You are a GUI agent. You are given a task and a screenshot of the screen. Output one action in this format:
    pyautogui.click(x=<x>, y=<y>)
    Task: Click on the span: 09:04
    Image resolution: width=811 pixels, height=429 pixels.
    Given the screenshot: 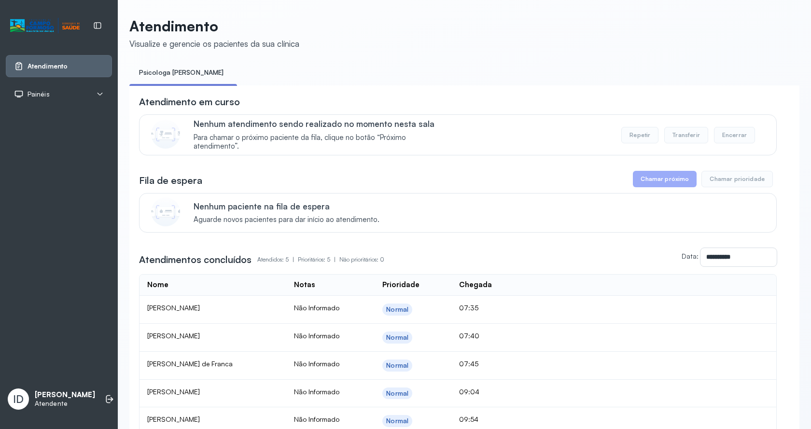 What is the action you would take?
    pyautogui.click(x=469, y=391)
    